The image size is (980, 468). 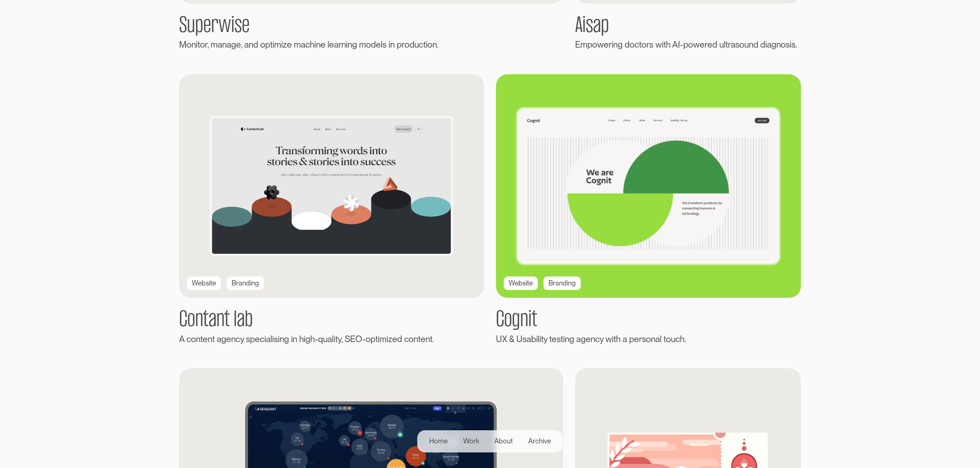 I want to click on div: Archive, so click(x=539, y=442).